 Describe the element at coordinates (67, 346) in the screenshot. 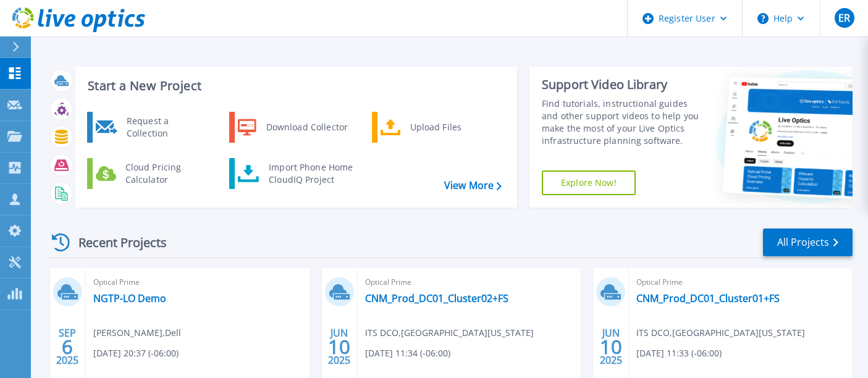

I see `div: SEP 2025` at that location.